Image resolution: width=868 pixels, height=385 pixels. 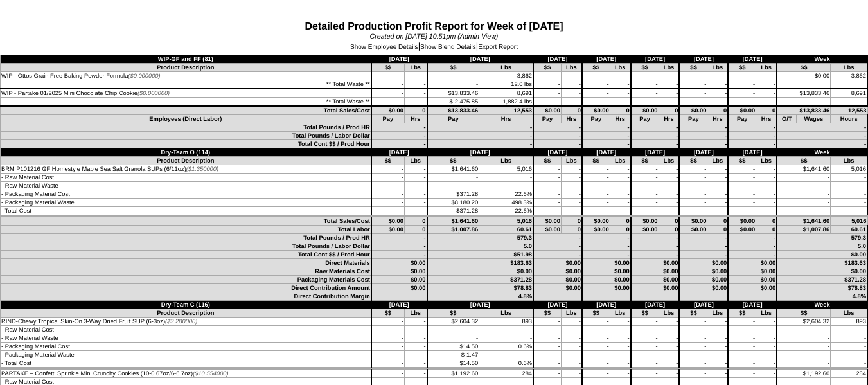 What do you see at coordinates (186, 203) in the screenshot?
I see `td: - Packaging Material Waste` at bounding box center [186, 203].